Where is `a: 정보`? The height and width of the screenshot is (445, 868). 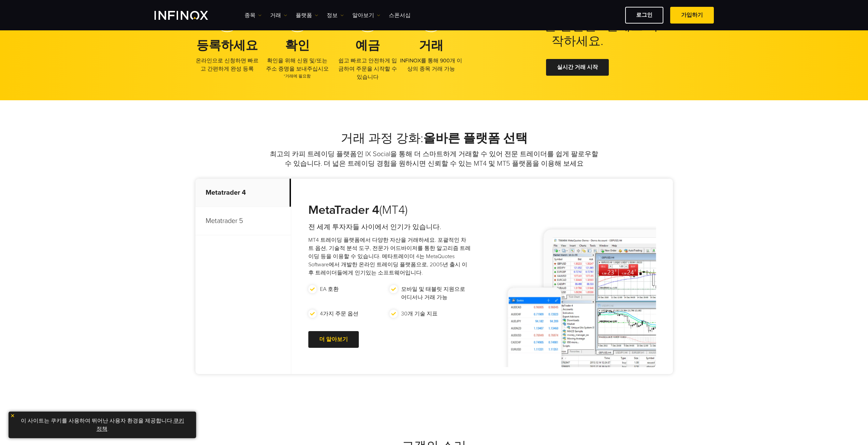
a: 정보 is located at coordinates (335, 16).